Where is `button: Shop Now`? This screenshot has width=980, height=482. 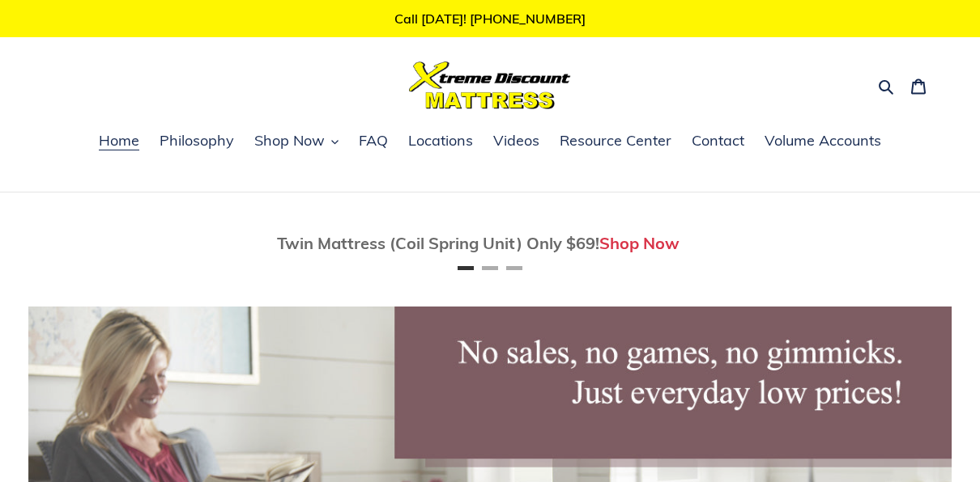
button: Shop Now is located at coordinates (296, 142).